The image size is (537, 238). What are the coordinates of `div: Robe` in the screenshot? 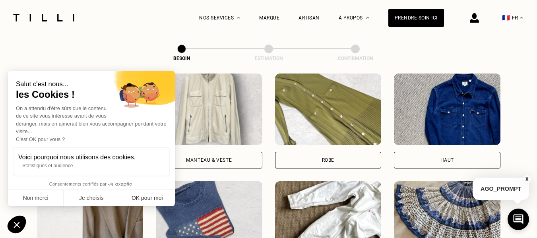 It's located at (328, 160).